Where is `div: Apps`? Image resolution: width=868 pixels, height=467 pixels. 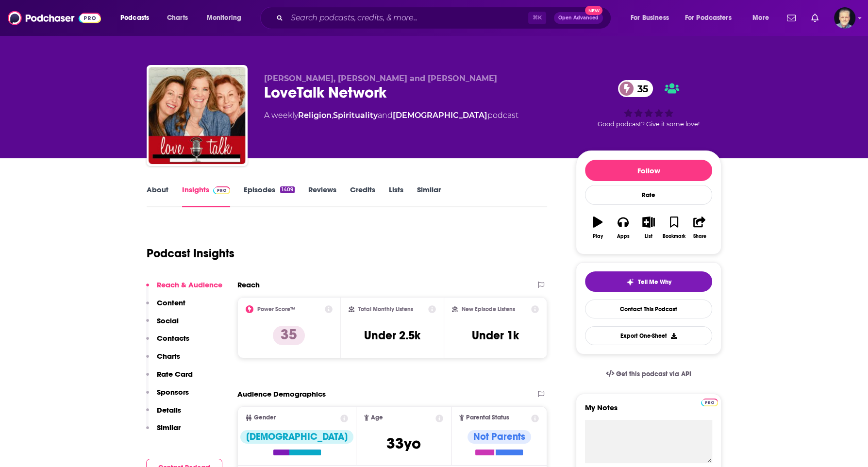
div: Apps is located at coordinates (623, 236).